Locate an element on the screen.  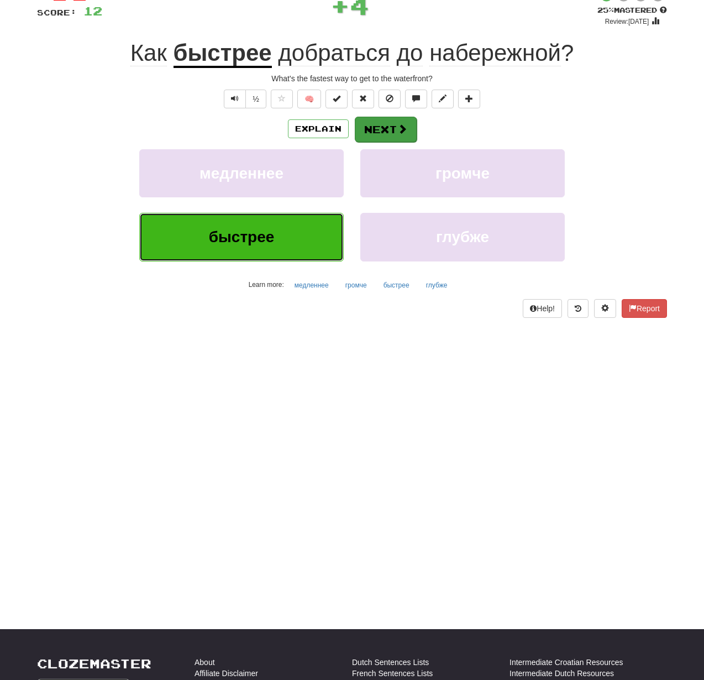
button: Ignore sentence (alt+i) is located at coordinates (390, 99).